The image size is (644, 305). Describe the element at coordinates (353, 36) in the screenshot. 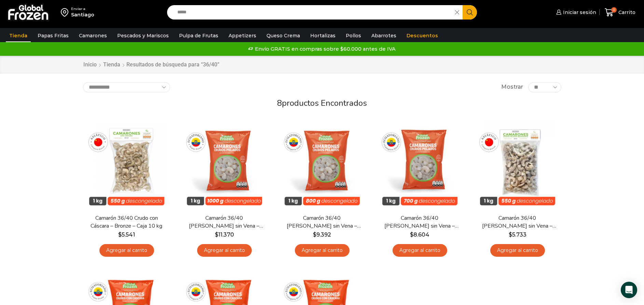

I see `a: Pollos` at that location.